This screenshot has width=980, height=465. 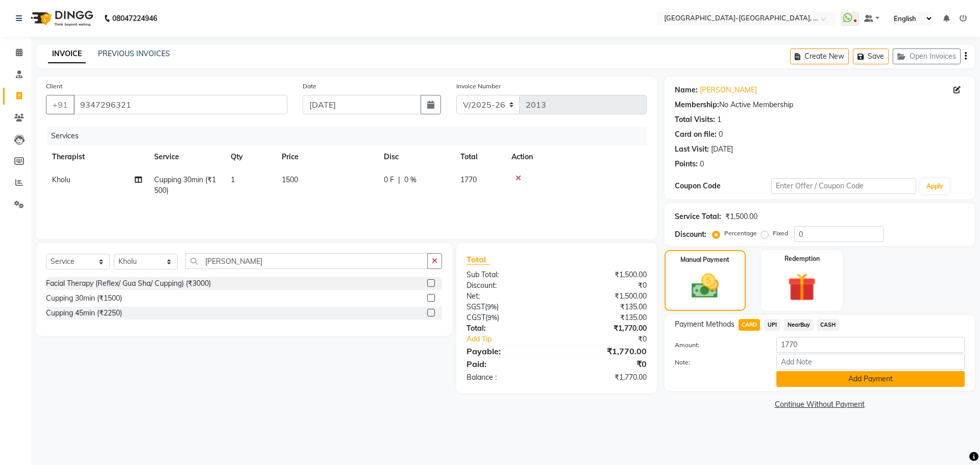 I want to click on th: Total, so click(x=480, y=157).